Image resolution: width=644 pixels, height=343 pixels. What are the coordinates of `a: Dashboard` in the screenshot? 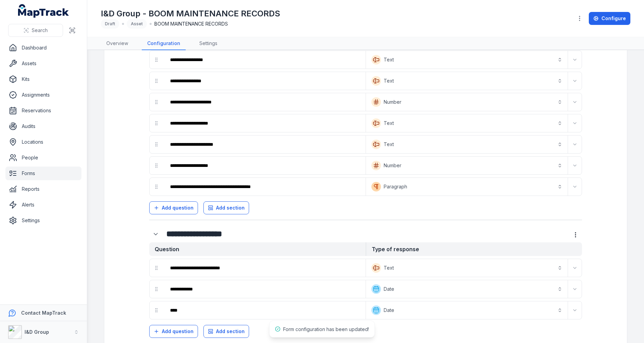 It's located at (43, 48).